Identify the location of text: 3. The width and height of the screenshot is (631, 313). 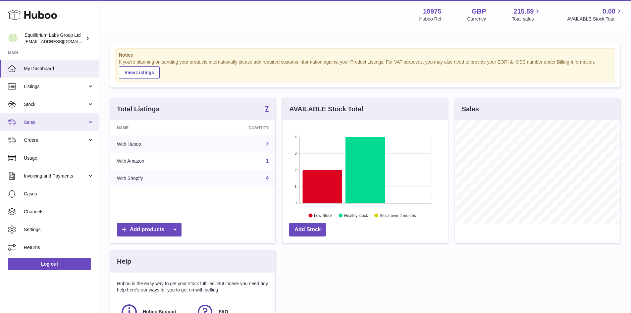
(296, 153).